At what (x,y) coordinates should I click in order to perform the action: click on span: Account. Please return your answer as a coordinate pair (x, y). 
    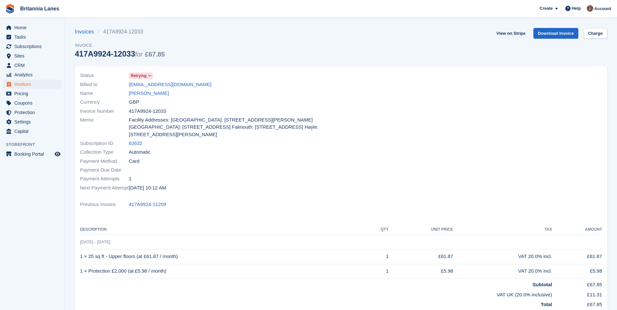
    Looking at the image, I should click on (603, 9).